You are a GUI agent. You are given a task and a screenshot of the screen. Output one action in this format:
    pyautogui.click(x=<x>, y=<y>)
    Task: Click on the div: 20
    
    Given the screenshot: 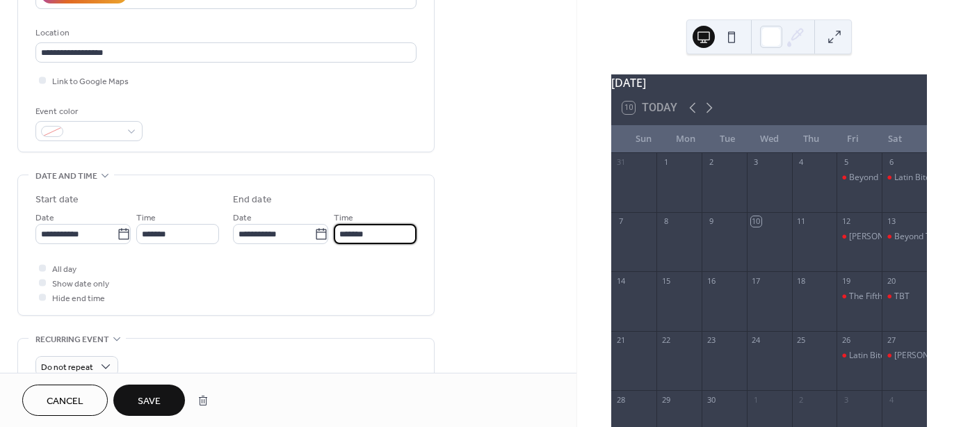 What is the action you would take?
    pyautogui.click(x=891, y=280)
    